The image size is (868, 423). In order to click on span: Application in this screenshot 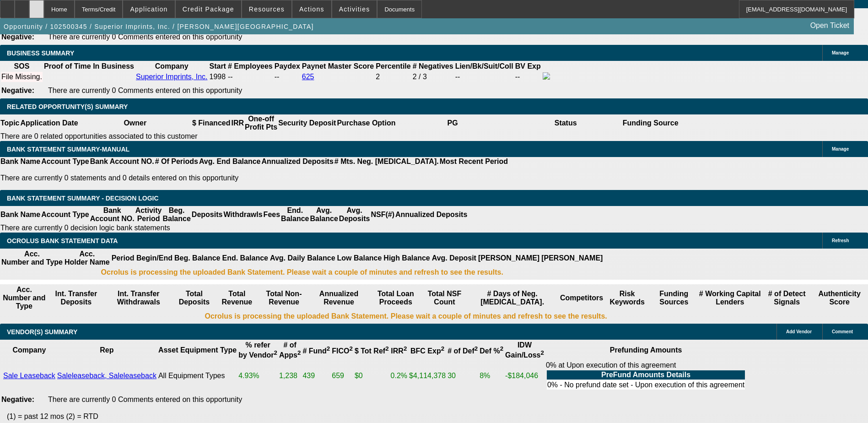, I will do `click(148, 9)`.